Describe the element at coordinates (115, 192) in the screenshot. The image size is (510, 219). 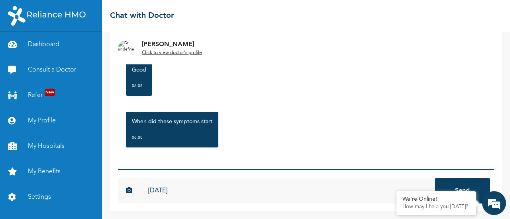
I see `div: FAQs` at that location.